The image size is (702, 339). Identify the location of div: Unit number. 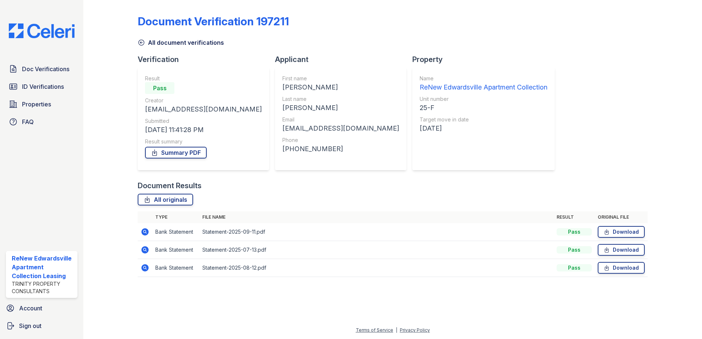
(483, 99).